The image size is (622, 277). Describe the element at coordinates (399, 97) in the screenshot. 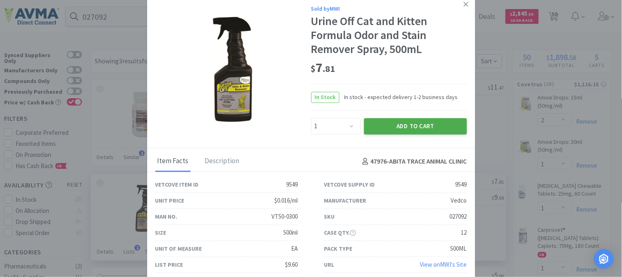

I see `span: In stock - expected delivery 1-2 business days` at that location.